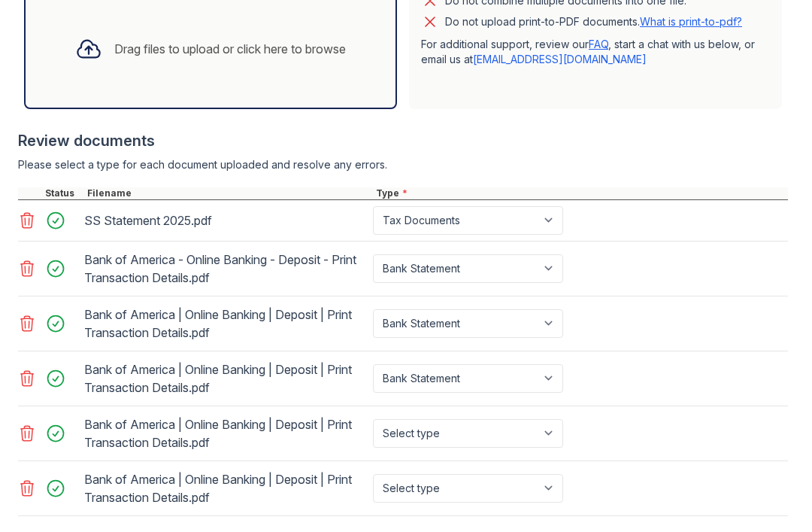  I want to click on div: Please select a type for each document uploaded and resolve any errors., so click(403, 165).